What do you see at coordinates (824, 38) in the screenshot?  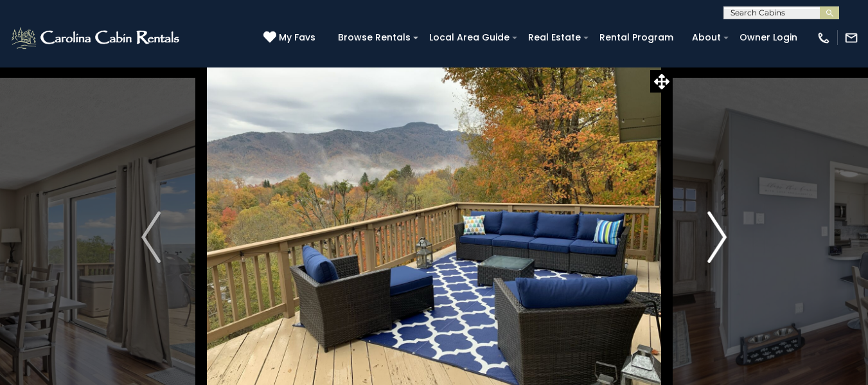 I see `img: phone-regular-white.png` at bounding box center [824, 38].